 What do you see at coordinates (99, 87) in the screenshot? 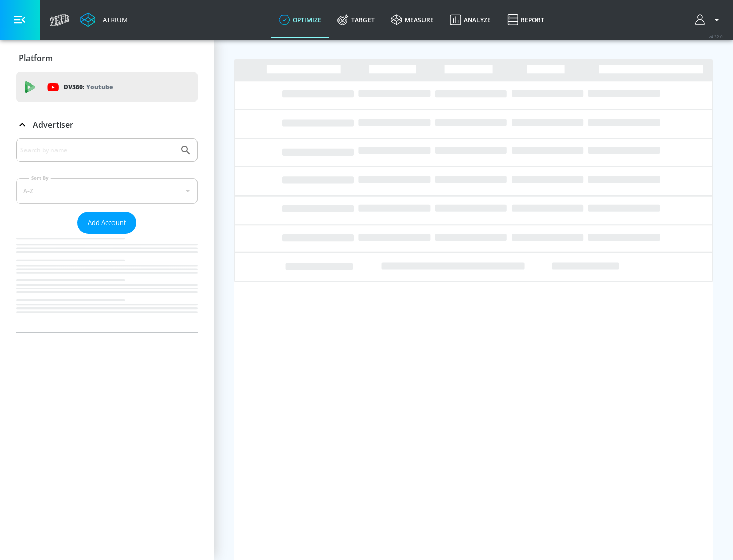
I see `p: Youtube` at bounding box center [99, 87].